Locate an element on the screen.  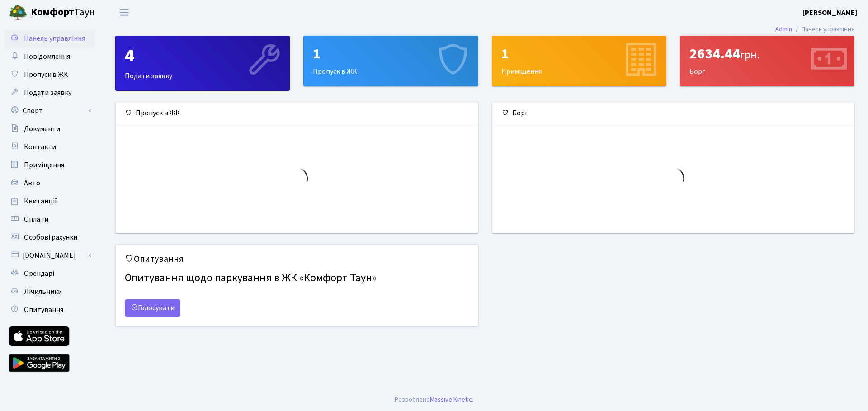
a: Документи is located at coordinates (50, 129).